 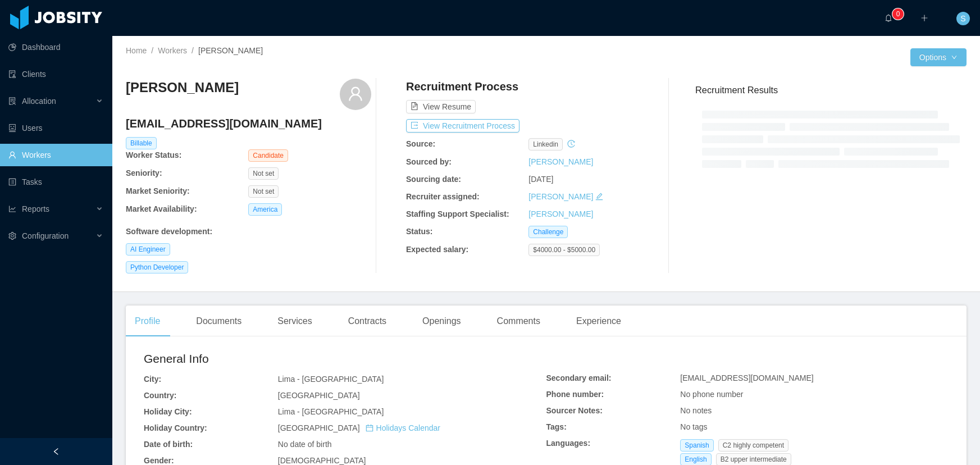 What do you see at coordinates (175, 428) in the screenshot?
I see `b: Holiday Country:` at bounding box center [175, 428].